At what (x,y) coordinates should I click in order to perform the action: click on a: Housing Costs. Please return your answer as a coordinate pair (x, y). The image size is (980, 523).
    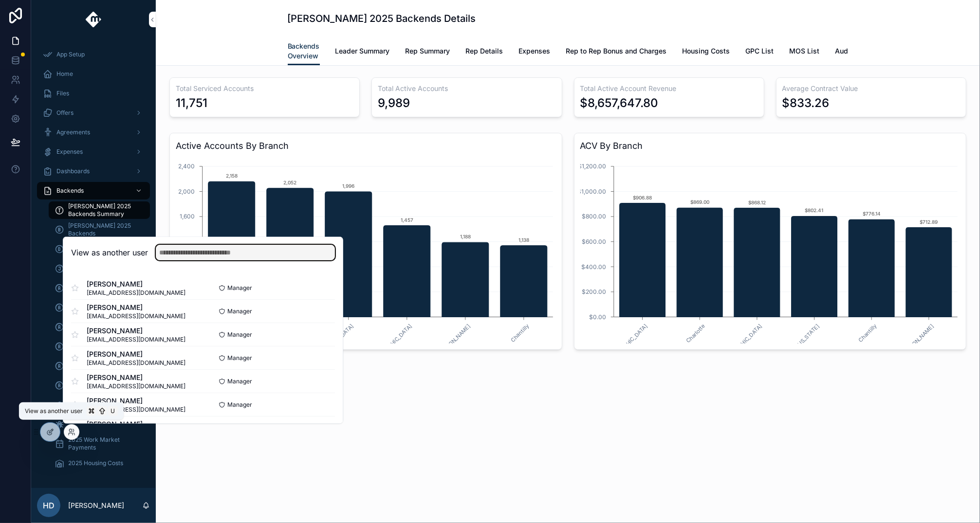
    Looking at the image, I should click on (706, 52).